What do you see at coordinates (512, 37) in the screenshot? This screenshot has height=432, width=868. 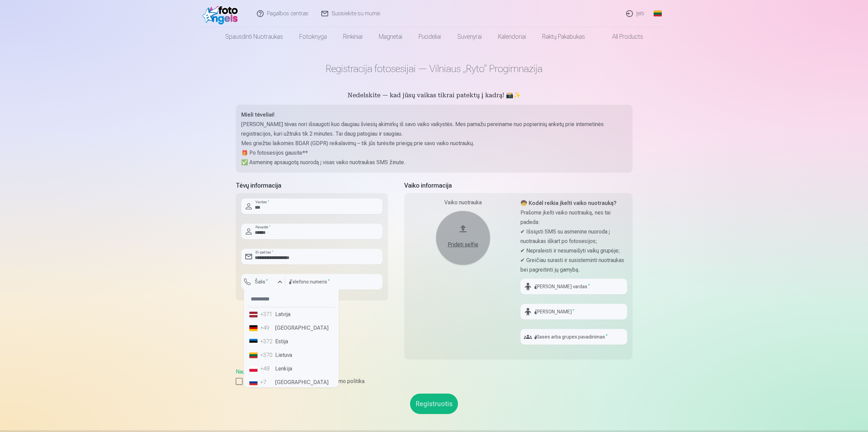 I see `a: Kalendoriai` at bounding box center [512, 37].